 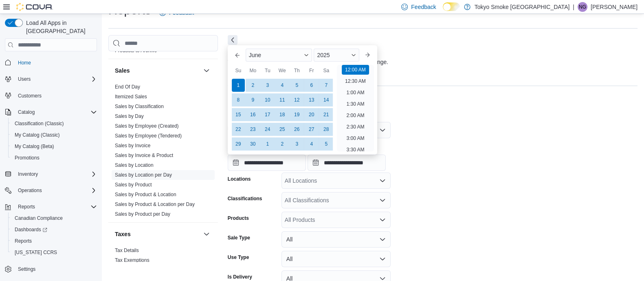 I want to click on a: Customers, so click(x=30, y=96).